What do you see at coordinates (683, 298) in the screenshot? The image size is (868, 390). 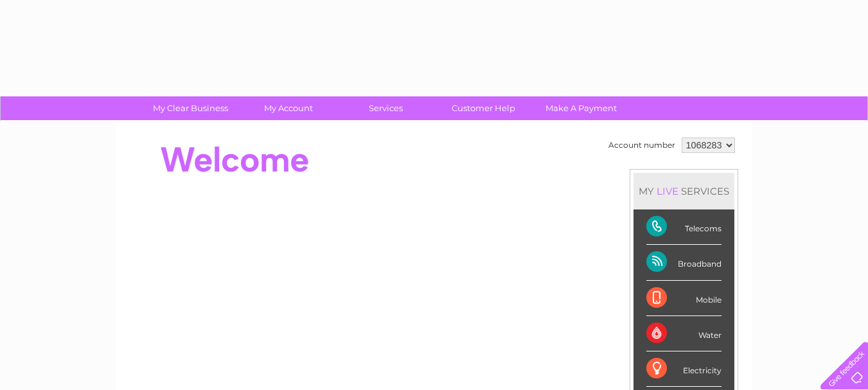 I see `div: Mobile` at bounding box center [683, 298].